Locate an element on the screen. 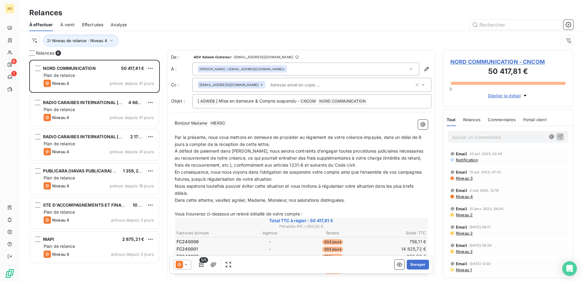 The width and height of the screenshot is (583, 282). div: Open Intercom Messenger is located at coordinates (570, 269).